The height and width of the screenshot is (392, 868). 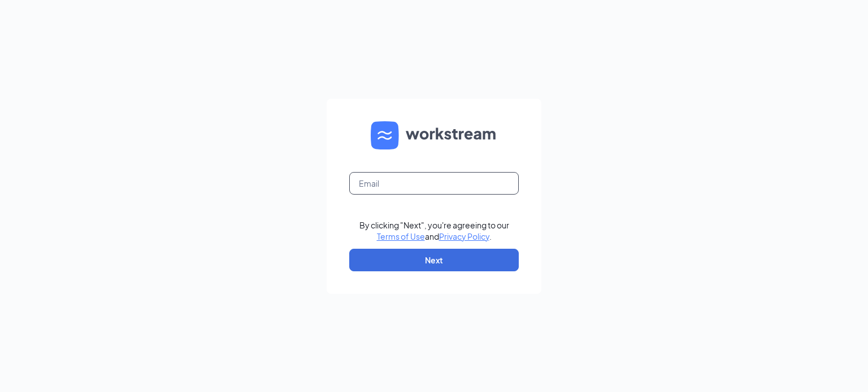 I want to click on div: By clicking "Next", you're agreeing to our and ., so click(x=434, y=231).